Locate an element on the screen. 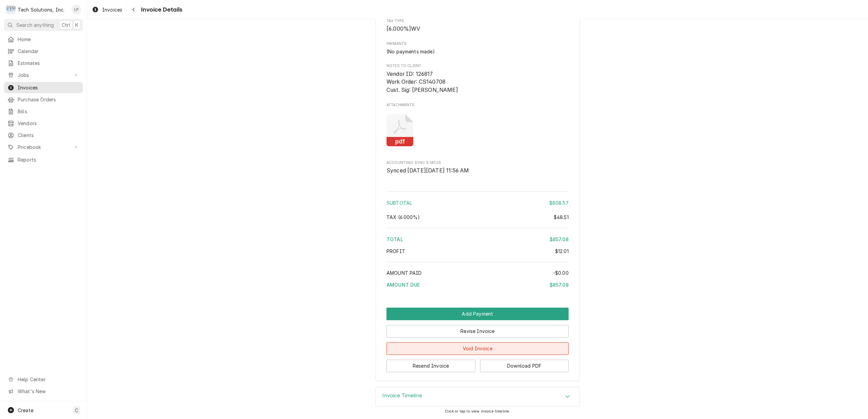 Image resolution: width=868 pixels, height=419 pixels. a: Estimates is located at coordinates (43, 63).